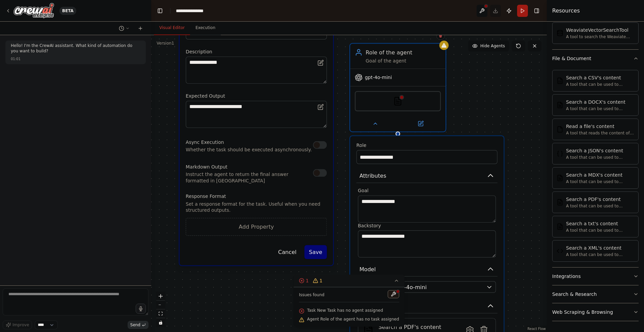 Image resolution: width=644 pixels, height=332 pixels. What do you see at coordinates (427, 175) in the screenshot?
I see `button: Attributes` at bounding box center [427, 175].